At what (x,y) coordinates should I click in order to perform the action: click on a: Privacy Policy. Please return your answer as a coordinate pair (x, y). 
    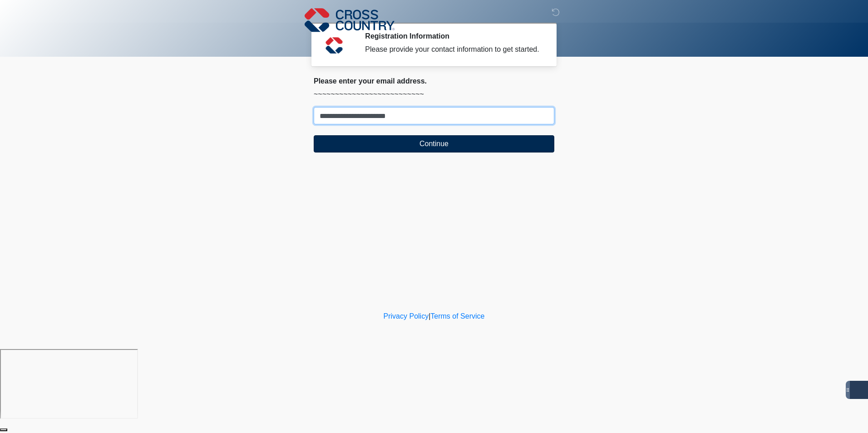
    Looking at the image, I should click on (406, 316).